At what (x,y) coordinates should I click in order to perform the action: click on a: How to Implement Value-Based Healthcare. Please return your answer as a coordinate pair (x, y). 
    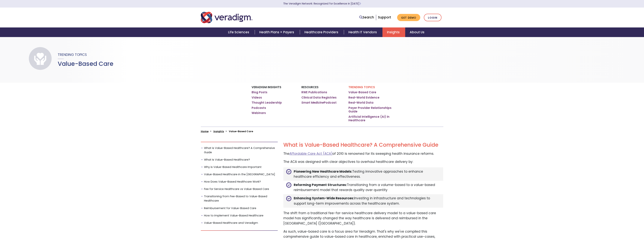
    Looking at the image, I should click on (239, 215).